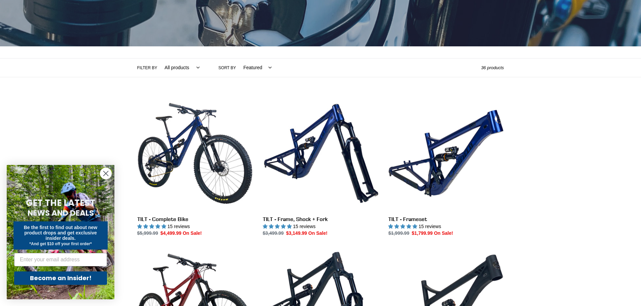 Image resolution: width=641 pixels, height=306 pixels. What do you see at coordinates (61, 260) in the screenshot?
I see `input: Enter your email address` at bounding box center [61, 260].